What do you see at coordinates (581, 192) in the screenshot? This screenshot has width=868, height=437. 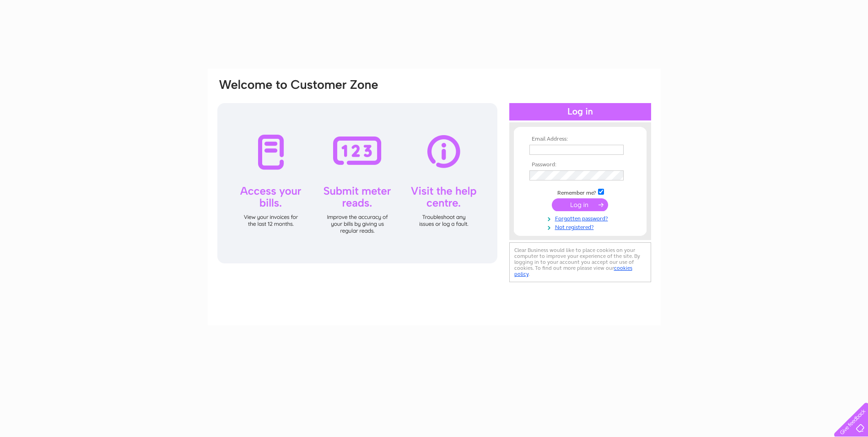 I see `td: Remember me?` at bounding box center [581, 192].